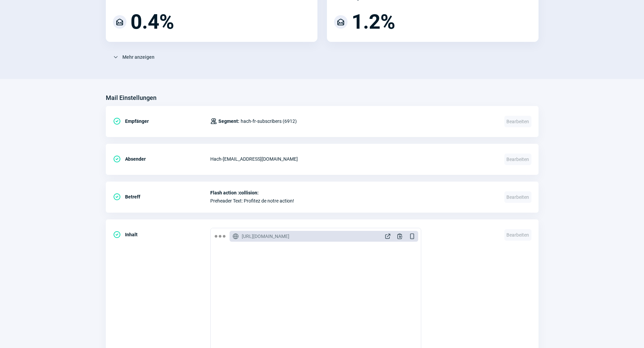 The width and height of the screenshot is (644, 348). Describe the element at coordinates (162, 197) in the screenshot. I see `div: Betreff` at that location.